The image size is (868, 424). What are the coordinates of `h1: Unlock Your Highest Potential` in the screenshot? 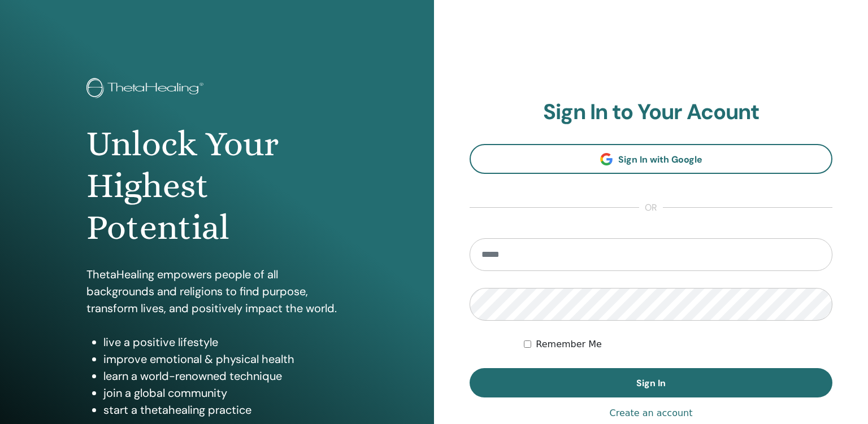 It's located at (217, 186).